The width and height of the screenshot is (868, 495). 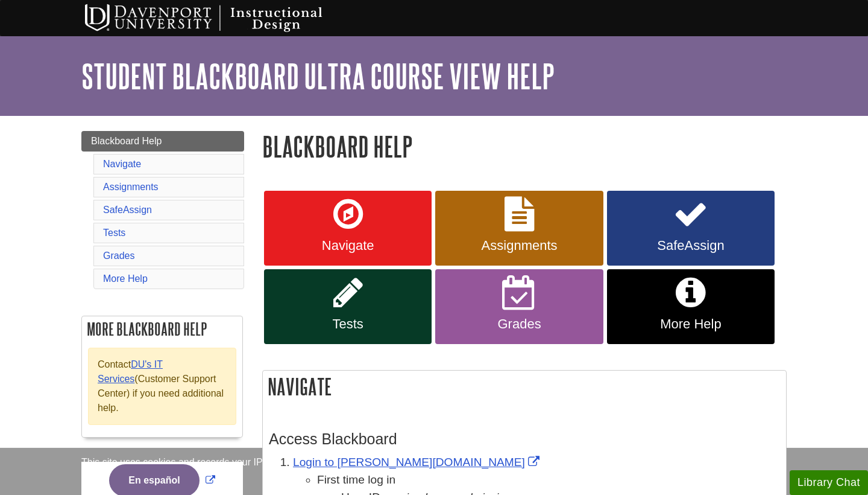 I want to click on span: Grades, so click(x=518, y=324).